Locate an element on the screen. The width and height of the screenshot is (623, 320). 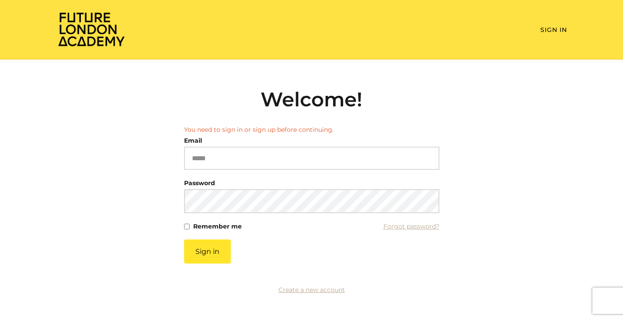
a: Sign In is located at coordinates (553, 30).